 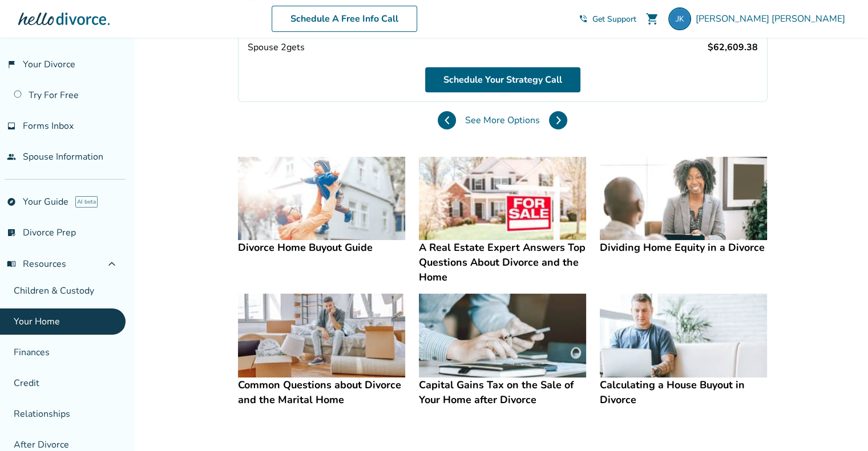 I want to click on img: A Real Estate Expert Answers Top Questions About Divorce and the Home, so click(x=502, y=198).